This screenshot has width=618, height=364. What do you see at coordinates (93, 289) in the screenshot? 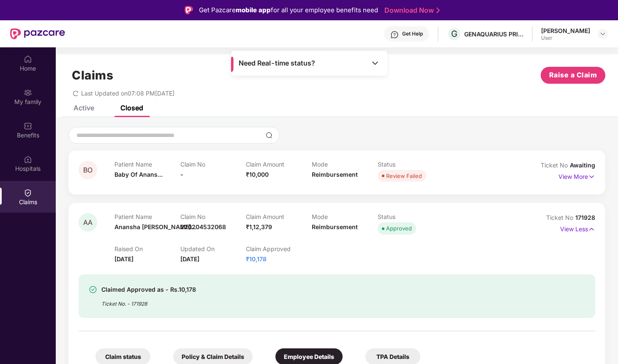
I see `img: svg+xml;base64,PHN2ZyBpZD0iU3VjY2Vzcy0zMngzMiIgeG1sbnM9Imh0dHA6Ly93d3cudzMub3JnLzIwMDAvc3ZnIiB3aW...` at bounding box center [93, 289].